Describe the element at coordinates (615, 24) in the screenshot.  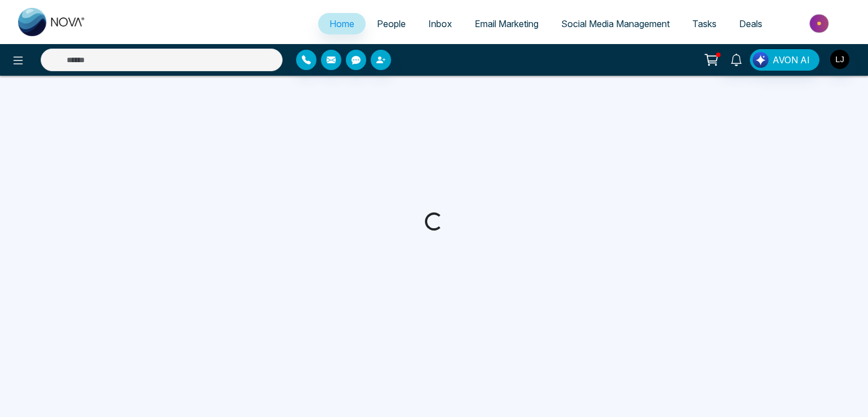
I see `span: Social Media Management` at that location.